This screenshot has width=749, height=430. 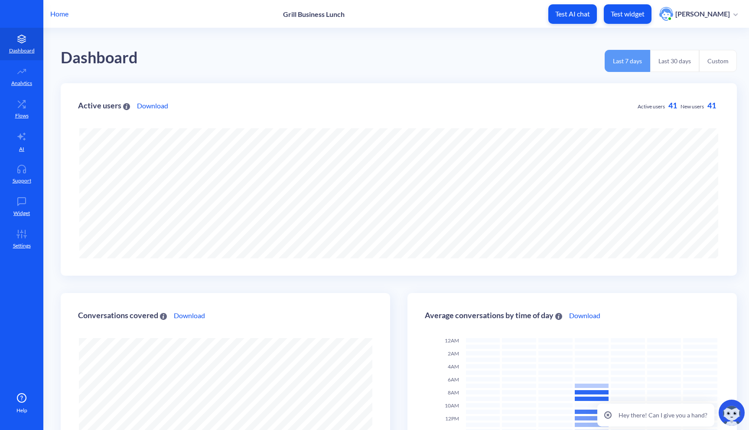 I want to click on a: Test widget, so click(x=627, y=14).